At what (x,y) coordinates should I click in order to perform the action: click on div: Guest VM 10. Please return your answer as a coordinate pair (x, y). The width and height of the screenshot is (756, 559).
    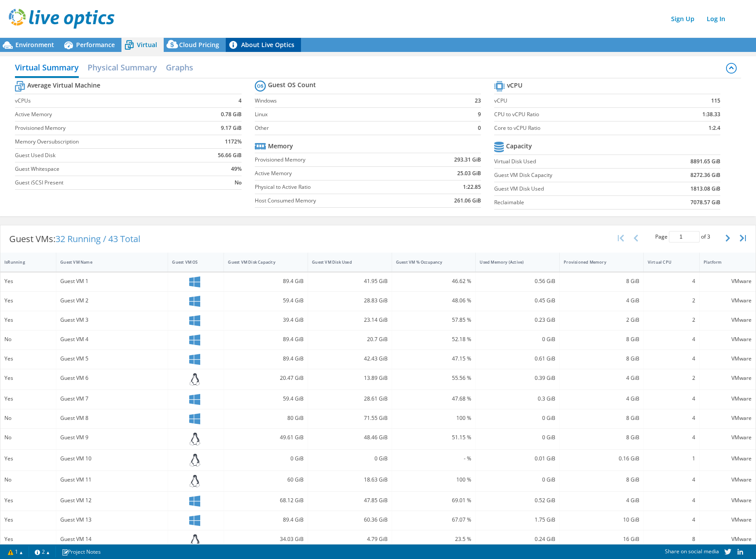
    Looking at the image, I should click on (112, 458).